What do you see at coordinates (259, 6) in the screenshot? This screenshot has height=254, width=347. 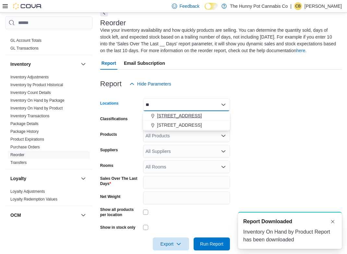 I see `p: The Hunny Pot Cannabis Co` at bounding box center [259, 6].